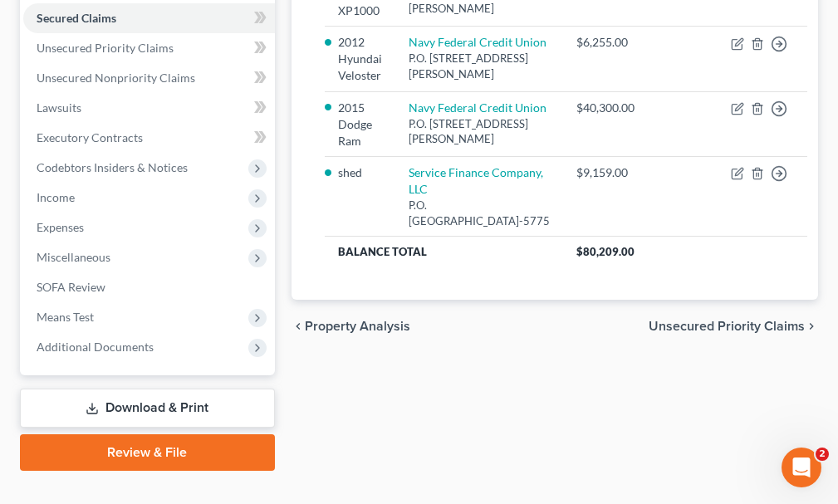  I want to click on th: Balance Total, so click(444, 251).